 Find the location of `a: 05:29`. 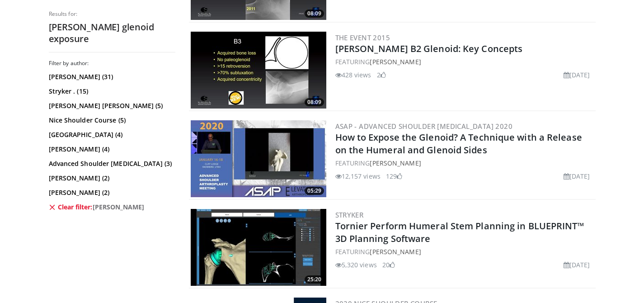

a: 05:29 is located at coordinates (258, 159).